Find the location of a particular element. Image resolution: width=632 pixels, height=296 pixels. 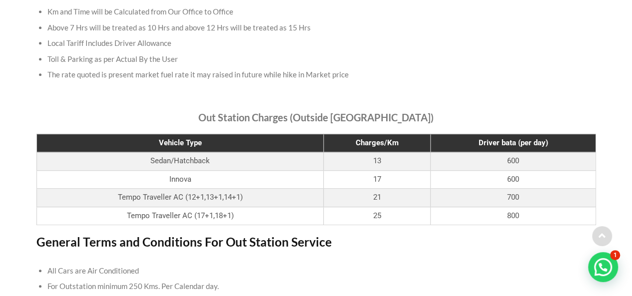

li: All Cars are Air Conditioned is located at coordinates (316, 271).